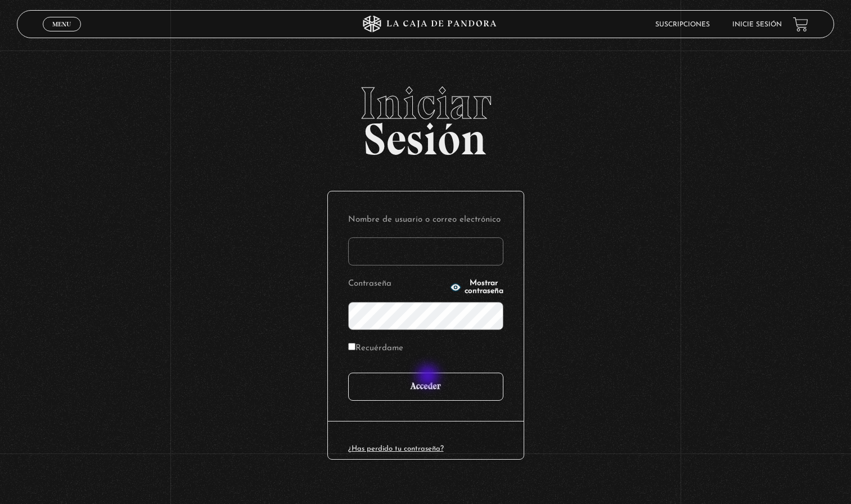 The height and width of the screenshot is (504, 851). I want to click on a: View your shopping cart, so click(800, 24).